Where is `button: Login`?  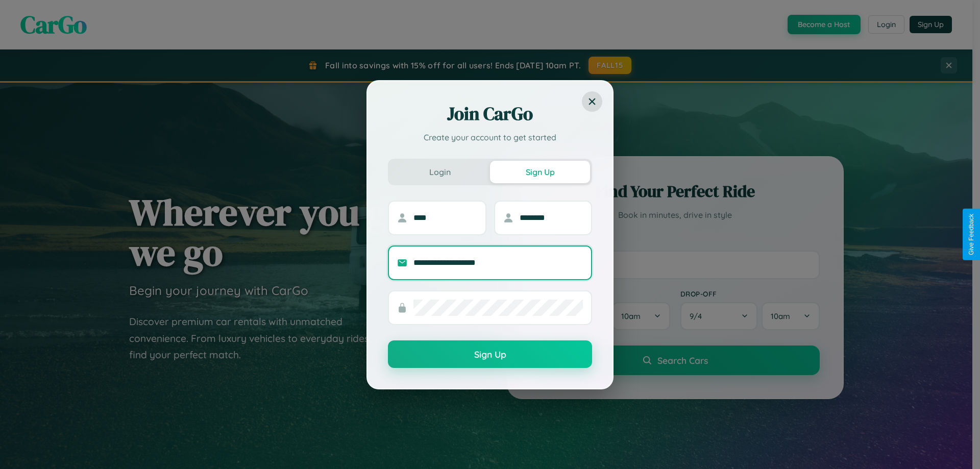
button: Login is located at coordinates (440, 172).